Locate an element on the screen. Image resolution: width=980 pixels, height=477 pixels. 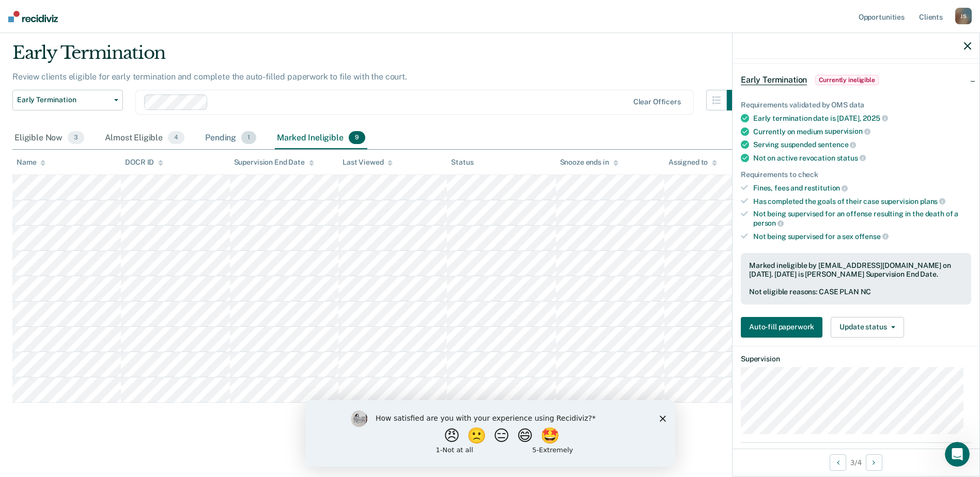
div: How satisfied are you with your experience using Recidiviz? is located at coordinates (190, 18).